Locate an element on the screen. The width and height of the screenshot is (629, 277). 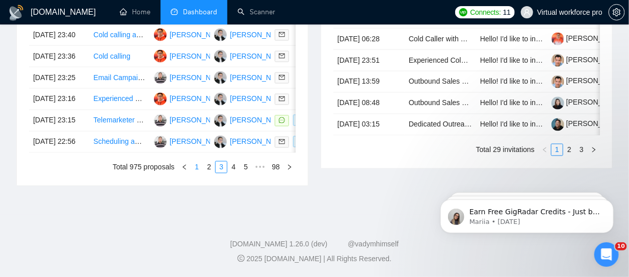
img: upwork-logo.png is located at coordinates (464, 12).